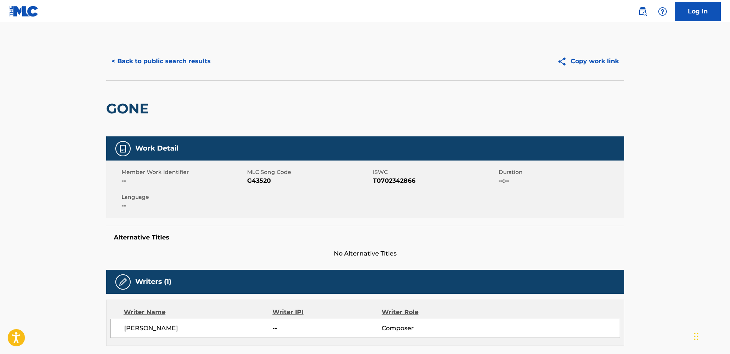  What do you see at coordinates (309, 181) in the screenshot?
I see `span: G43520` at bounding box center [309, 181].